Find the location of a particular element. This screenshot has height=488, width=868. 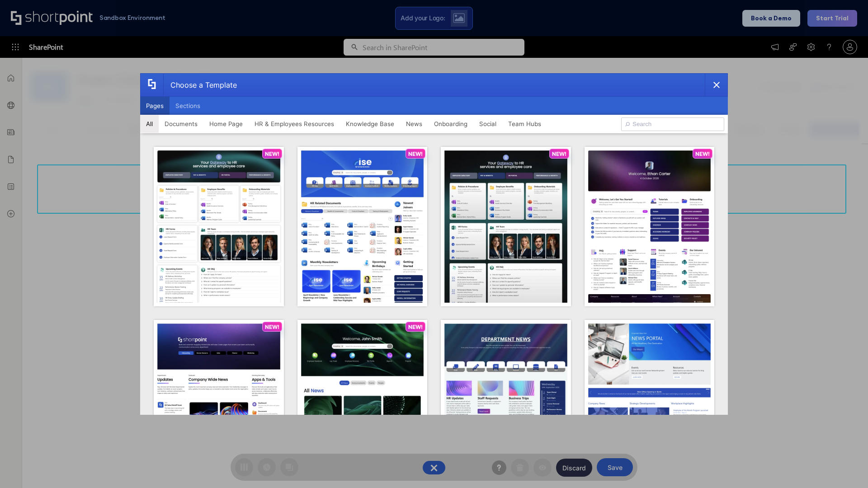

button: Documents is located at coordinates (181, 124).